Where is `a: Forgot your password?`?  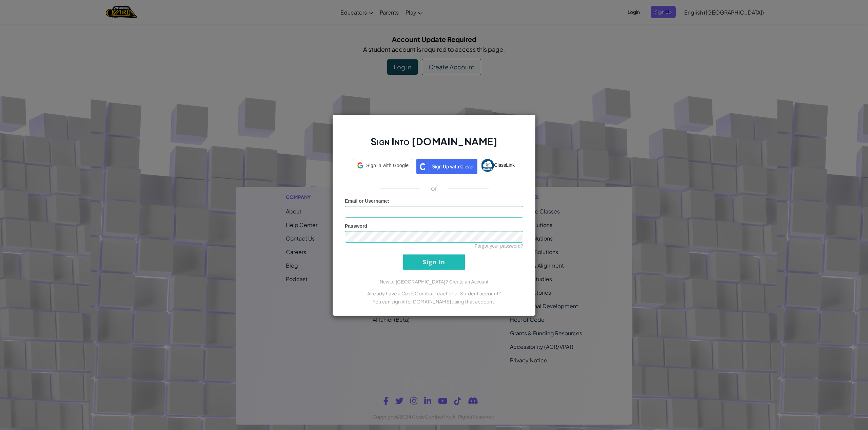
a: Forgot your password? is located at coordinates (499, 246).